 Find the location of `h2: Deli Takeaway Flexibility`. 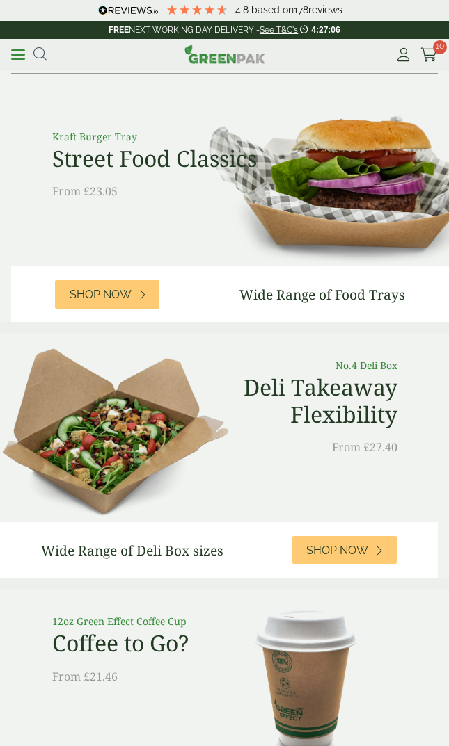

h2: Deli Takeaway Flexibility is located at coordinates (311, 401).